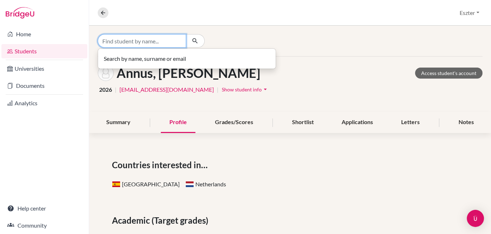  Describe the element at coordinates (20, 13) in the screenshot. I see `img: Bridge-U` at that location.